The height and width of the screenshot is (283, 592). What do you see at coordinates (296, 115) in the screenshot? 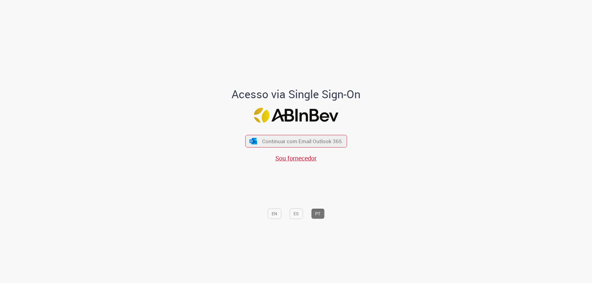
I see `img: Logo ABInBev` at bounding box center [296, 115].